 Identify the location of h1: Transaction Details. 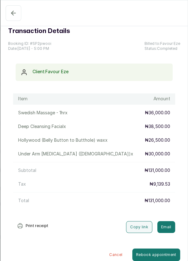
(39, 31).